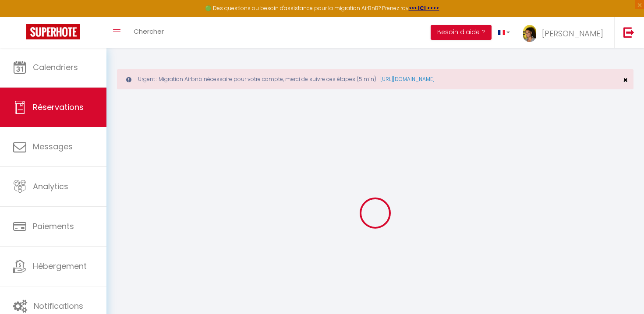 Image resolution: width=644 pixels, height=314 pixels. I want to click on span: Calendriers, so click(55, 67).